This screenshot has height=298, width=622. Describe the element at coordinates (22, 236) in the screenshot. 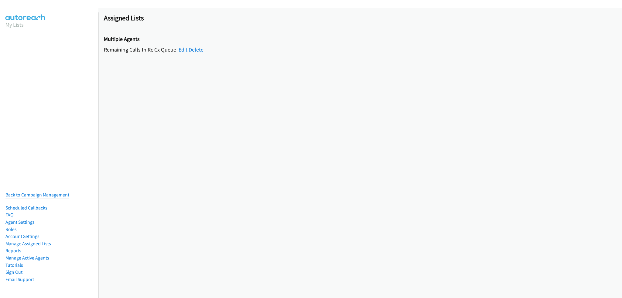

I see `a: Account Settings` at that location.